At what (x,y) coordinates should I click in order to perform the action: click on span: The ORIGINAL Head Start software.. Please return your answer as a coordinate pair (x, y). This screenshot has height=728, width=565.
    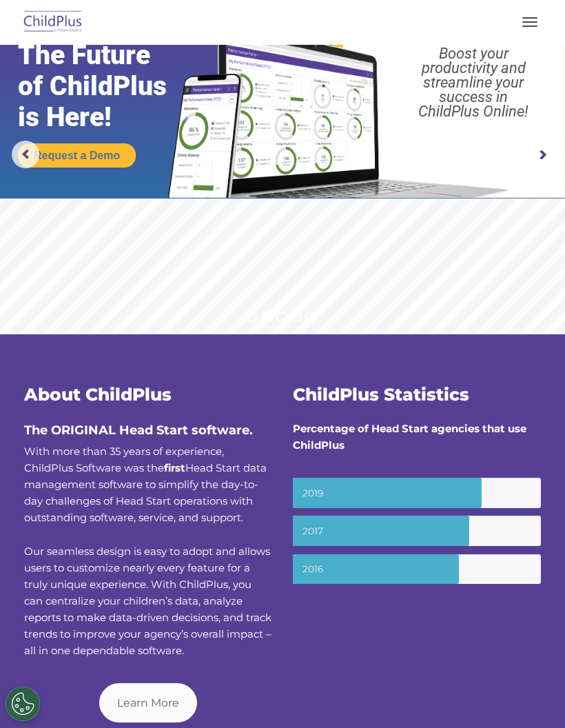
    Looking at the image, I should click on (139, 430).